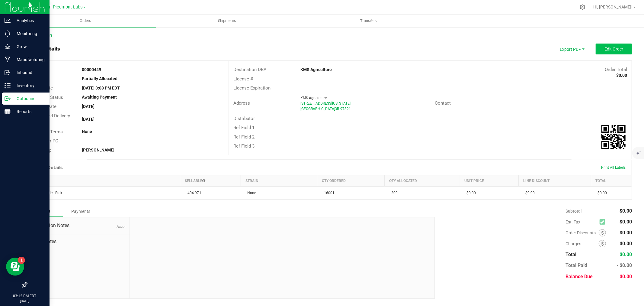 The image size is (644, 306). I want to click on strong: KMS Agriculture, so click(316, 70).